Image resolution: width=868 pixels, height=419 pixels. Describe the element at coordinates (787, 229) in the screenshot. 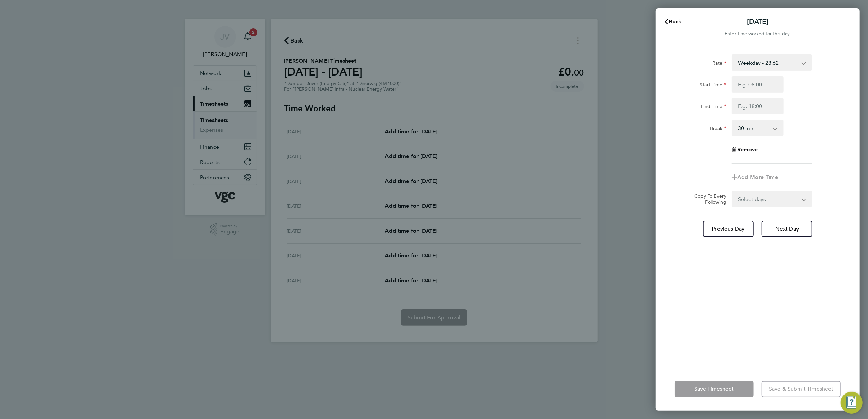

I see `button: Next Day` at that location.